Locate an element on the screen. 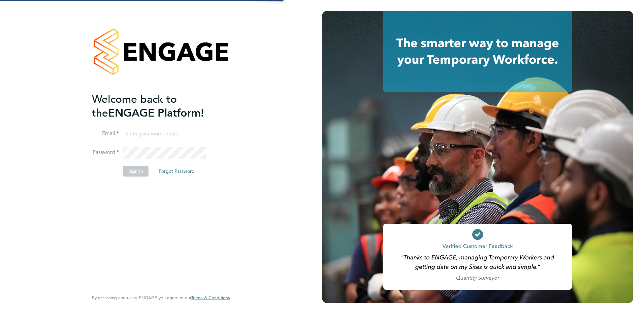 This screenshot has height=314, width=644. span: By accessing and using ENGAGE you agree to our is located at coordinates (161, 298).